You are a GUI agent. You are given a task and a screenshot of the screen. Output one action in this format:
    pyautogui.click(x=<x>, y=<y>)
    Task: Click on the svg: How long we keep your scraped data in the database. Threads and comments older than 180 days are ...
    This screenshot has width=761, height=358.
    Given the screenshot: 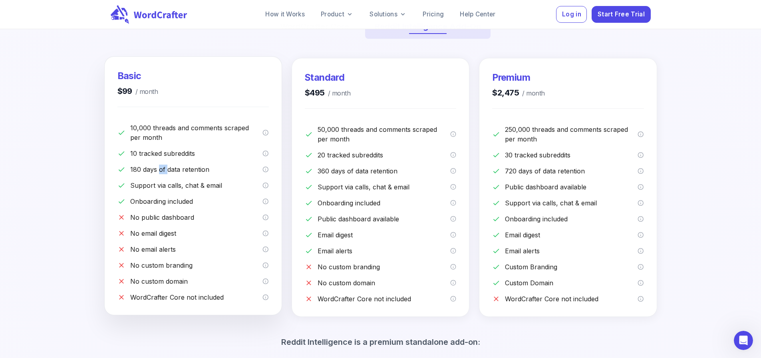 What is the action you would take?
    pyautogui.click(x=266, y=169)
    